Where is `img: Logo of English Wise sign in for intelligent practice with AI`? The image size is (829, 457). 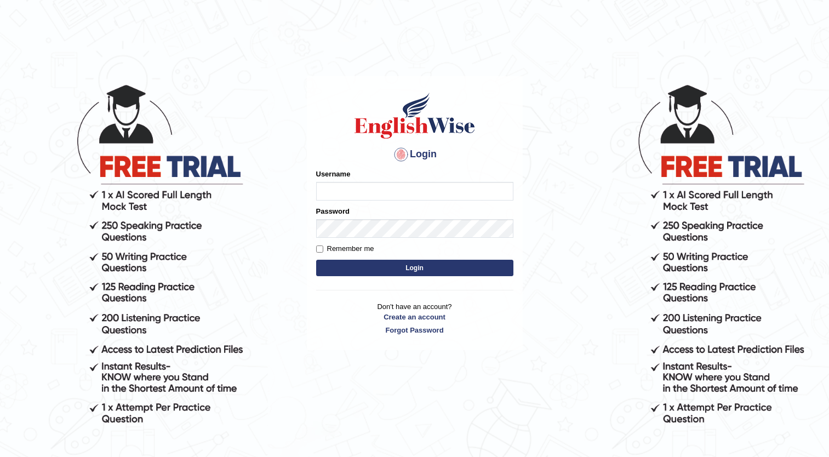 img: Logo of English Wise sign in for intelligent practice with AI is located at coordinates (415, 116).